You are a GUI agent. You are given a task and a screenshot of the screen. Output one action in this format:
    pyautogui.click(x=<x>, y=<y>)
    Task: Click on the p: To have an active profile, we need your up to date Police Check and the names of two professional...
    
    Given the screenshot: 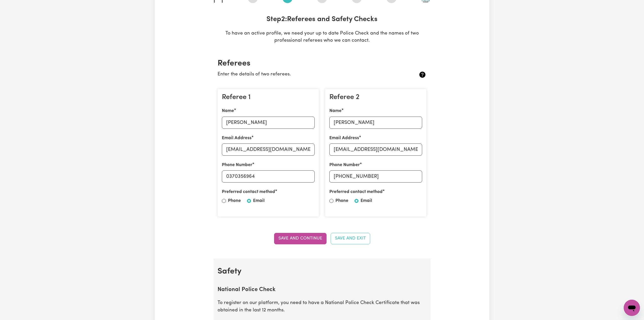 What is the action you would take?
    pyautogui.click(x=322, y=37)
    